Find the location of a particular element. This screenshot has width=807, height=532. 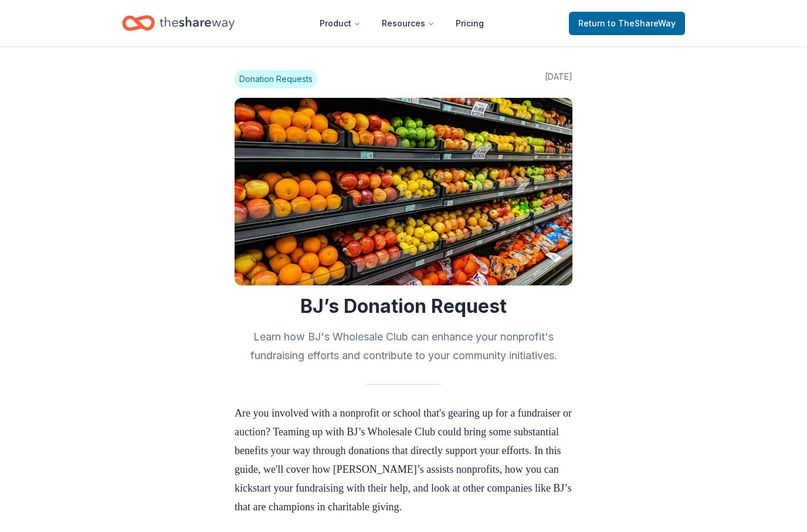

span: Return is located at coordinates (626, 24).